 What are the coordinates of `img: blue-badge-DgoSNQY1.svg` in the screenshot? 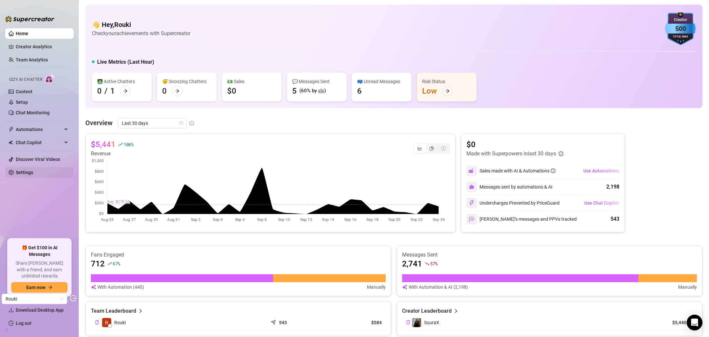 It's located at (681, 29).